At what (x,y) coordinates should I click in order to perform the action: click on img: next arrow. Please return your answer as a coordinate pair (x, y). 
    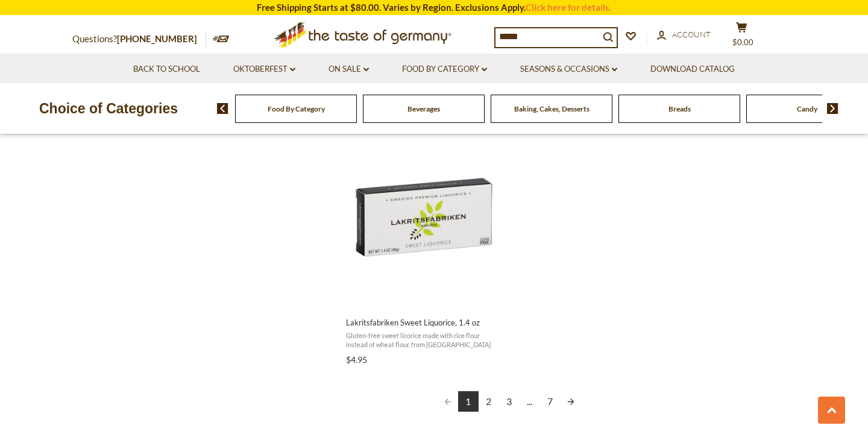
    Looking at the image, I should click on (832, 109).